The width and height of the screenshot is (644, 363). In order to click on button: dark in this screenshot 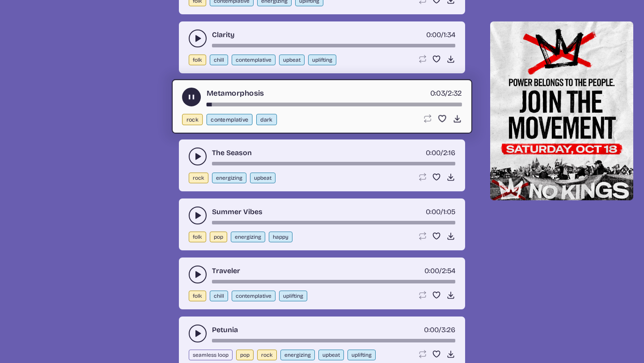, I will do `click(266, 119)`.